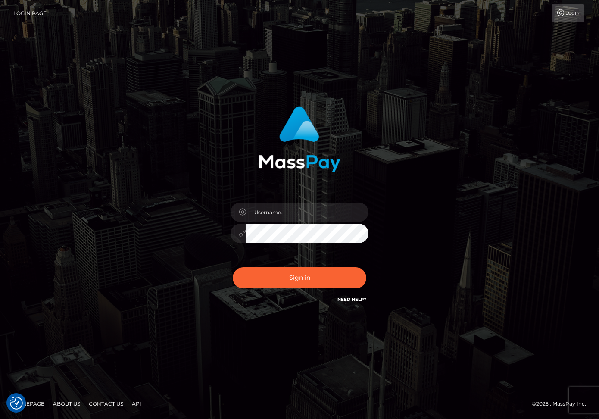 This screenshot has width=599, height=419. Describe the element at coordinates (16, 403) in the screenshot. I see `img: Revisit consent button` at that location.